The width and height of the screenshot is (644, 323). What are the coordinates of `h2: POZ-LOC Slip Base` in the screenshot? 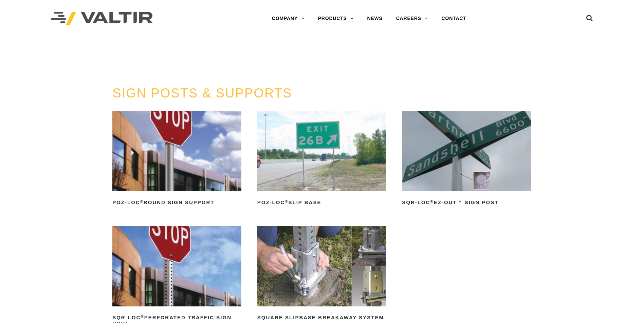 It's located at (322, 202).